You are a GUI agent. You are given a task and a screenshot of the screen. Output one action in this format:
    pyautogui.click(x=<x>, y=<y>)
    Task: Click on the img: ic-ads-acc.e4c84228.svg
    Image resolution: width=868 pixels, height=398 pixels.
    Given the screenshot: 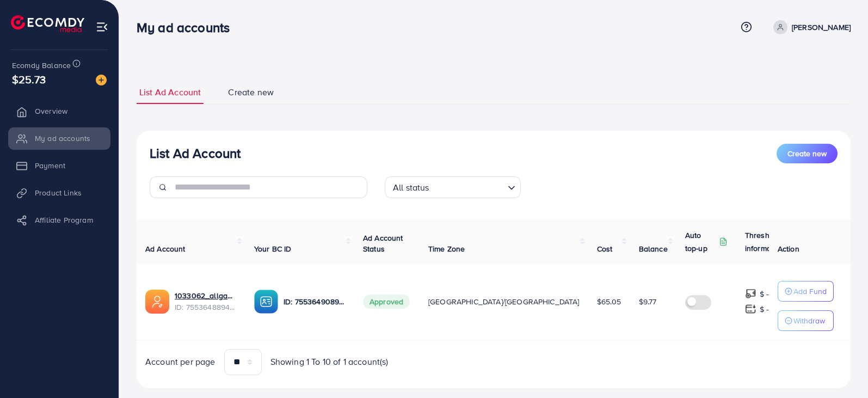 What is the action you would take?
    pyautogui.click(x=157, y=302)
    